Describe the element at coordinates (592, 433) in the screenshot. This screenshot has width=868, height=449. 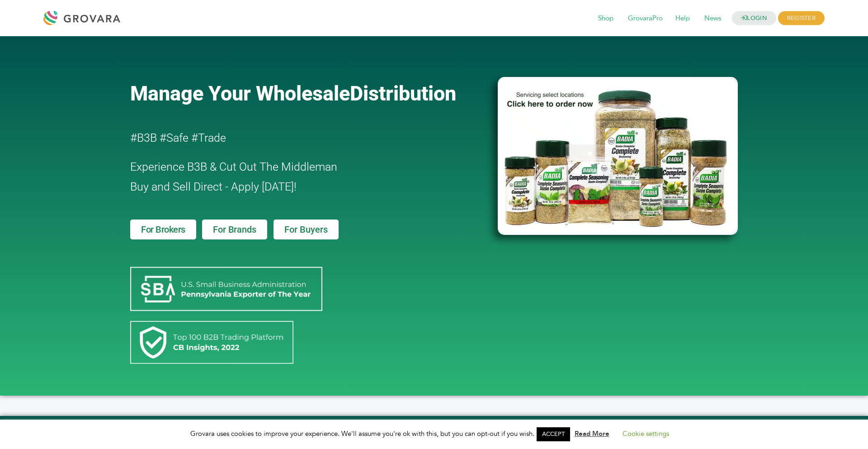
I see `a: Read More` at that location.